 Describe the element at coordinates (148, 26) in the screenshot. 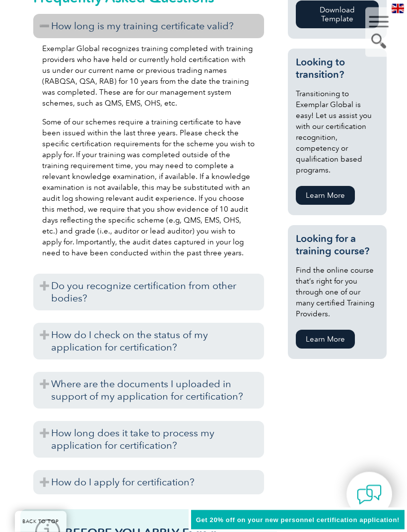

I see `h3: How long is my training certificate valid?` at that location.